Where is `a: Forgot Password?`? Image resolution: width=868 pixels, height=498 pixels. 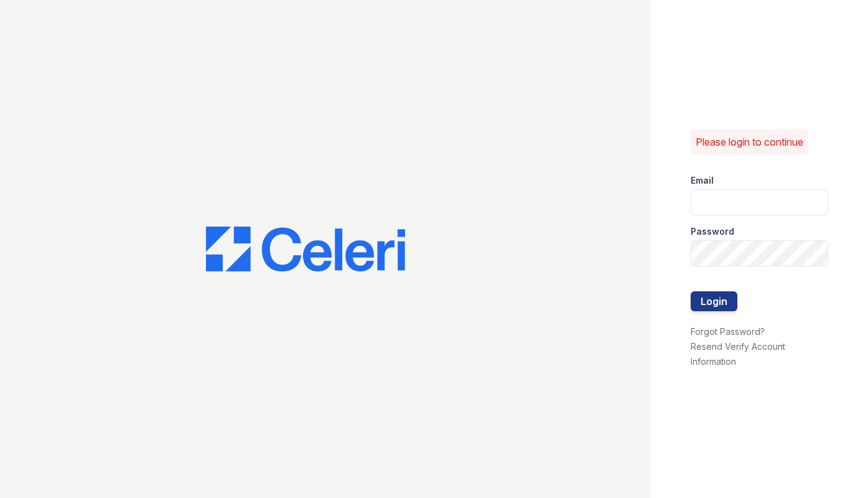
a: Forgot Password? is located at coordinates (727, 331).